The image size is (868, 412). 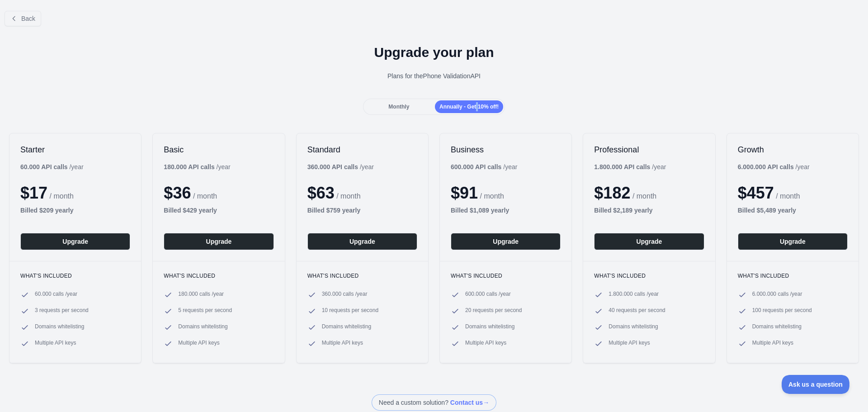 I want to click on b: Billed $ 2,189 yearly, so click(x=623, y=211).